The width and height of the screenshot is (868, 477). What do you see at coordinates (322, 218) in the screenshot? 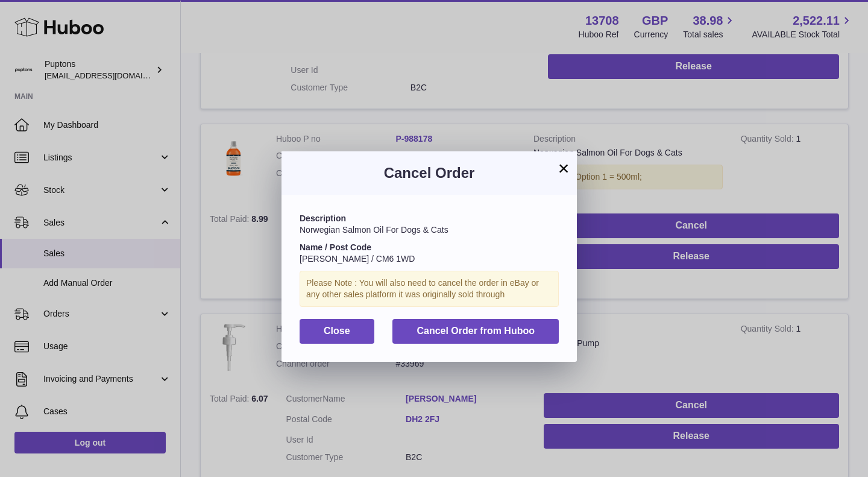
I see `strong: Description` at bounding box center [322, 218].